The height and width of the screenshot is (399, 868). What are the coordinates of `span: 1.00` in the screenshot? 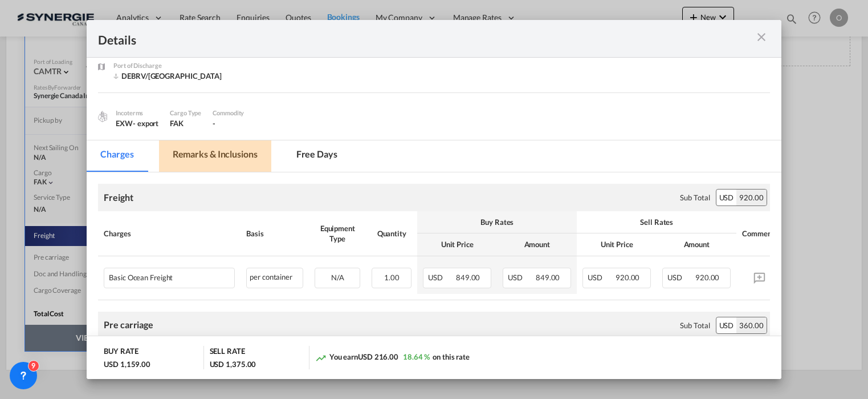 It's located at (392, 277).